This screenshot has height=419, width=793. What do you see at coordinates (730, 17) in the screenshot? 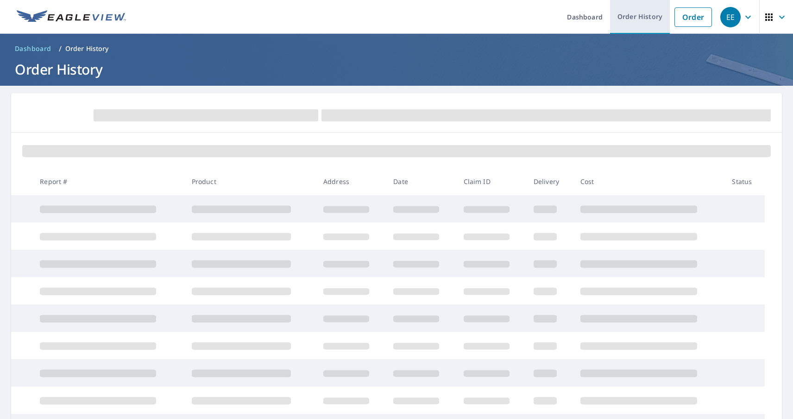
I see `div: EE` at bounding box center [730, 17].